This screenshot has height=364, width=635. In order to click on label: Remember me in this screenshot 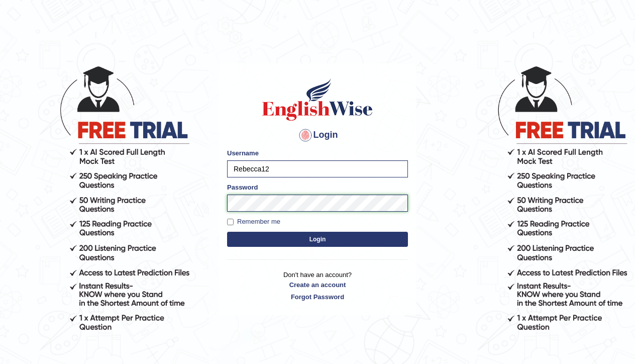, I will do `click(254, 222)`.